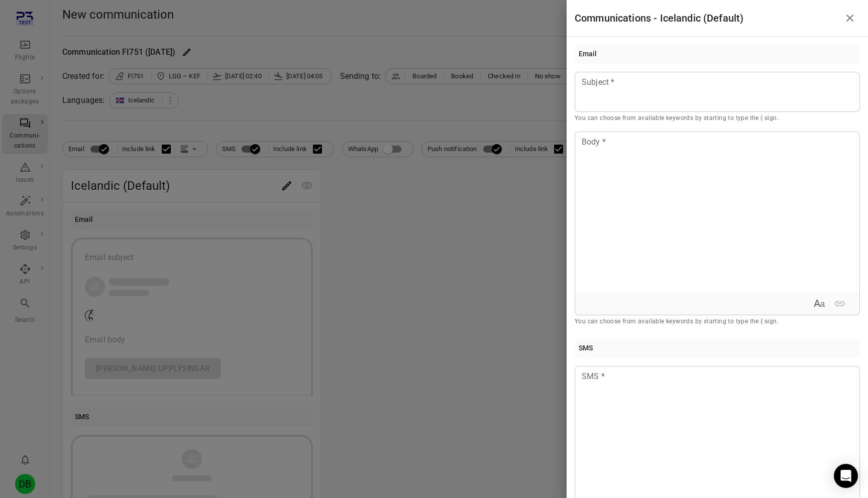 The height and width of the screenshot is (498, 868). I want to click on div: Email, so click(588, 54).